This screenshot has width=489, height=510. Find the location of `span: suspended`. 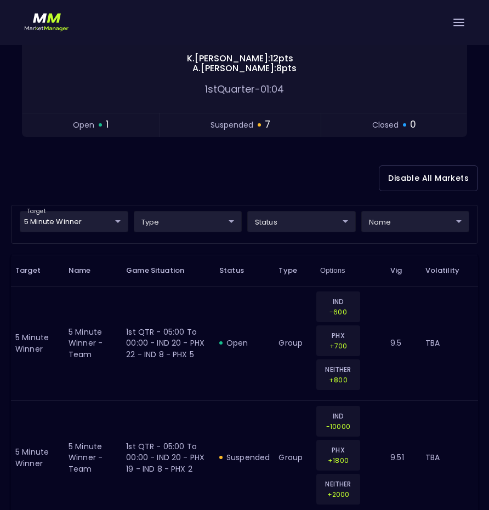

span: suspended is located at coordinates (232, 125).